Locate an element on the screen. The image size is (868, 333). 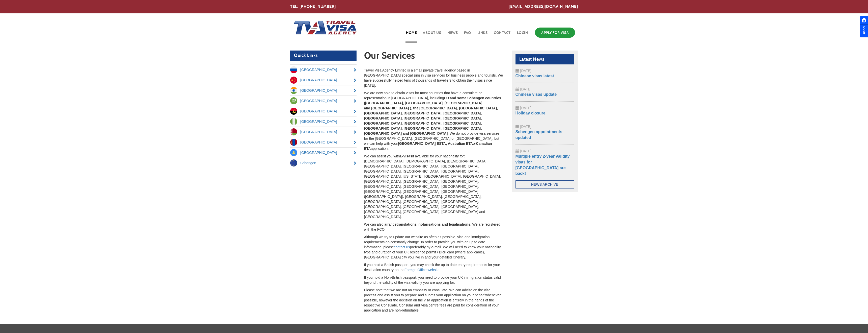
a: News Archive is located at coordinates (545, 184).